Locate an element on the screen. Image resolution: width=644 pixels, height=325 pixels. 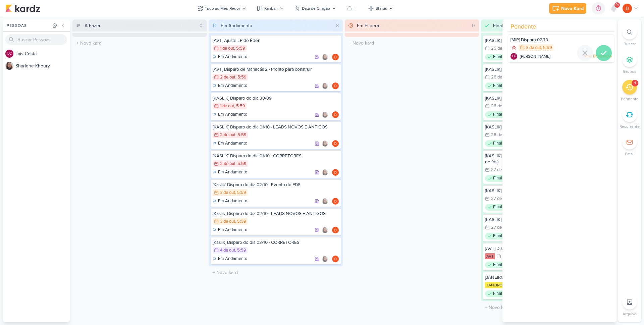
p: Recorrente is located at coordinates (629, 126).